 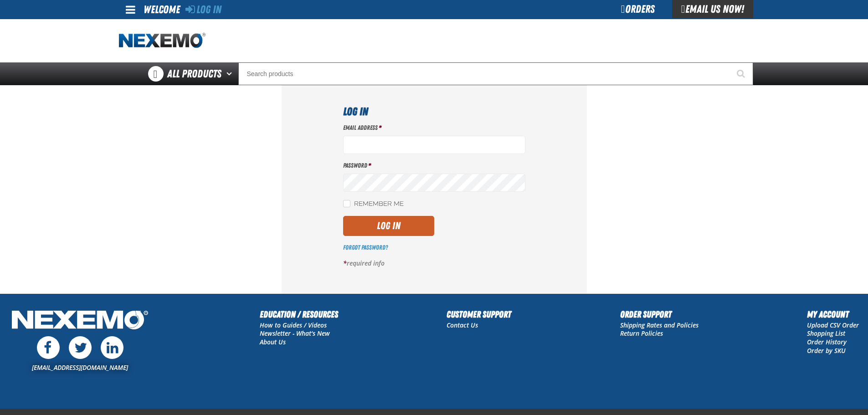 What do you see at coordinates (347, 204) in the screenshot?
I see `input: Remember Me` at bounding box center [347, 204].